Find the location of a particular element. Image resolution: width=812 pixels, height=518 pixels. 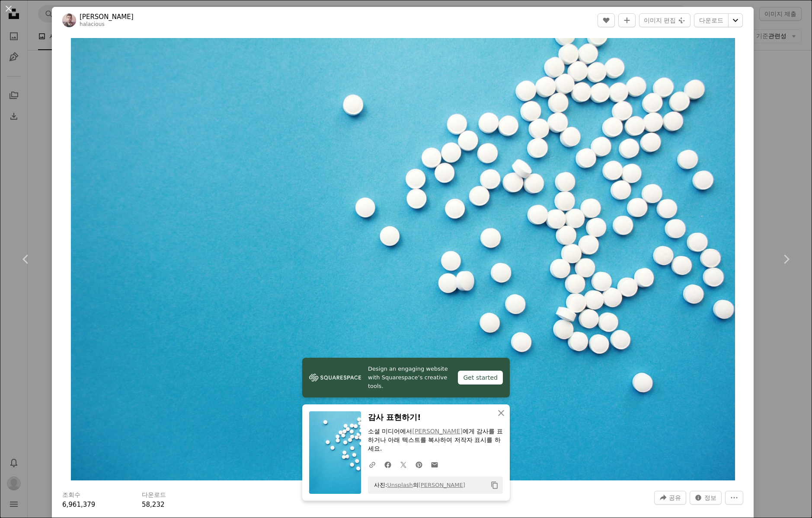

a: 다음 is located at coordinates (786, 259).